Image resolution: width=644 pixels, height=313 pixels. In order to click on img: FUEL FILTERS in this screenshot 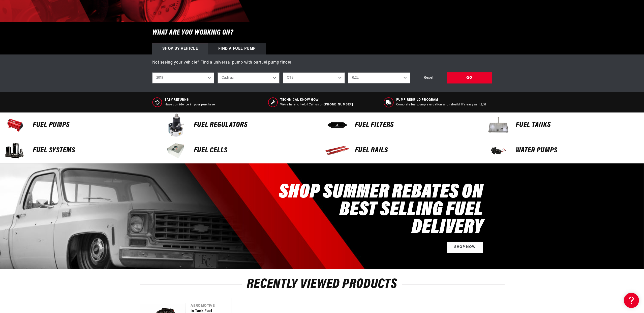, I will do `click(337, 125)`.